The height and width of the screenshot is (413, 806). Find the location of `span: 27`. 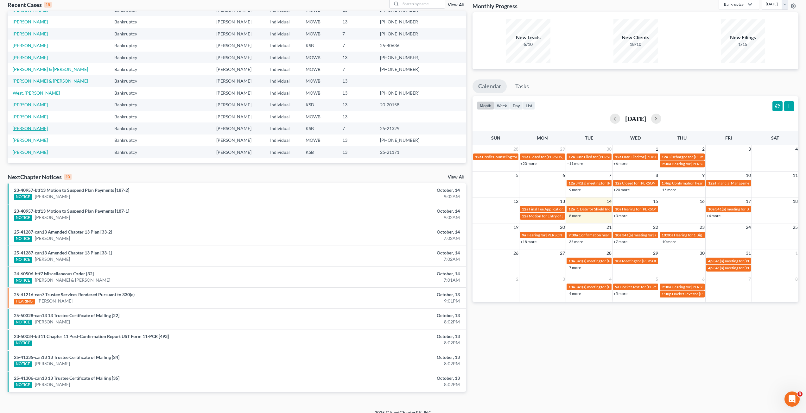

span: 27 is located at coordinates (563, 253).